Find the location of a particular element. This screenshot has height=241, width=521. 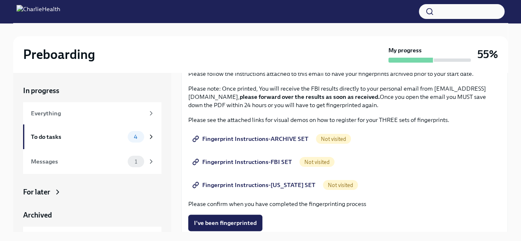

a: Archived is located at coordinates (92, 215).